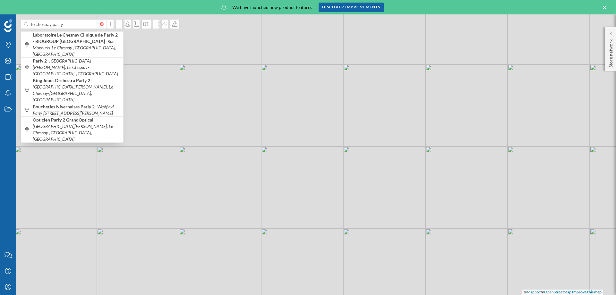  What do you see at coordinates (65, 107) in the screenshot?
I see `b: Boucheries Nivernaises Parly 2` at bounding box center [65, 107].